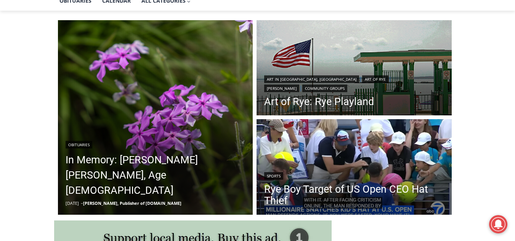 This screenshot has width=515, height=241. I want to click on a: Obituaries, so click(79, 145).